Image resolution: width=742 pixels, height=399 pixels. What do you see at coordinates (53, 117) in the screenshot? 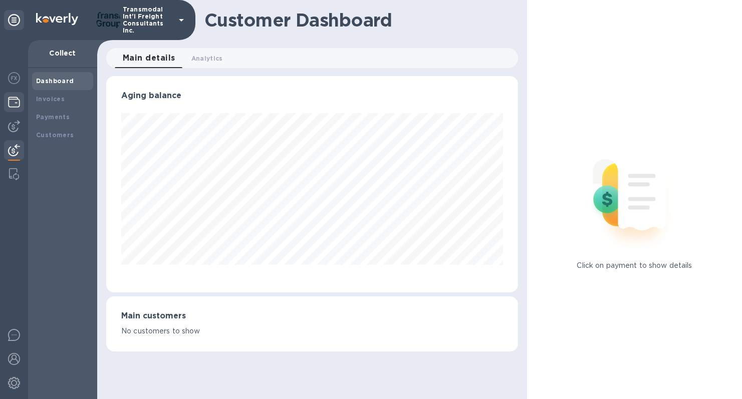
I see `b: Payments` at bounding box center [53, 117].